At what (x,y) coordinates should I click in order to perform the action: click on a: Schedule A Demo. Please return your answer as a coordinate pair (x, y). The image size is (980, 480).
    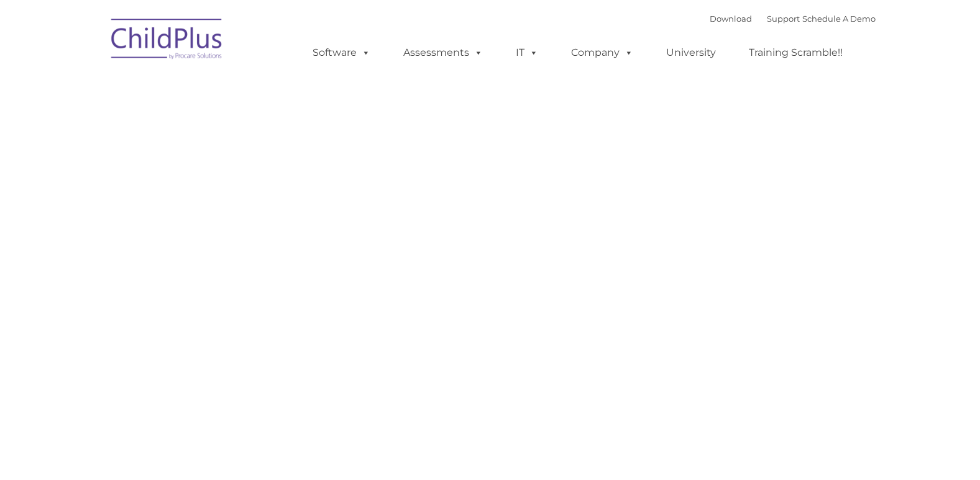
    Looking at the image, I should click on (838, 18).